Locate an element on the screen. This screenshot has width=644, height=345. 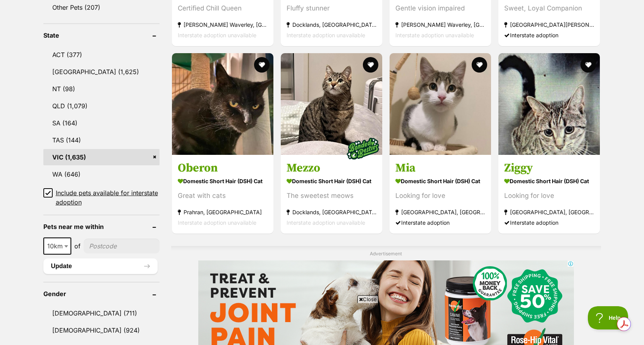
a: Include pets available for interstate adoption is located at coordinates (102, 197).